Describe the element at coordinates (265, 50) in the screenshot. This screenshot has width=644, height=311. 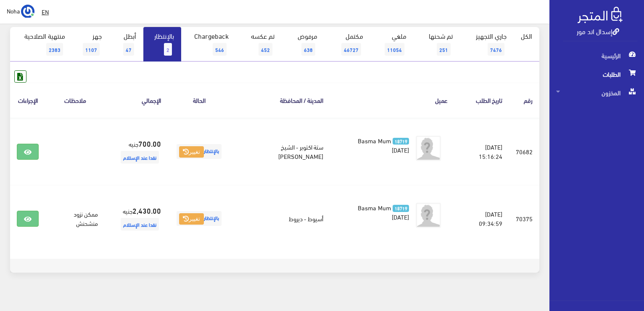
I see `span: 452` at that location.